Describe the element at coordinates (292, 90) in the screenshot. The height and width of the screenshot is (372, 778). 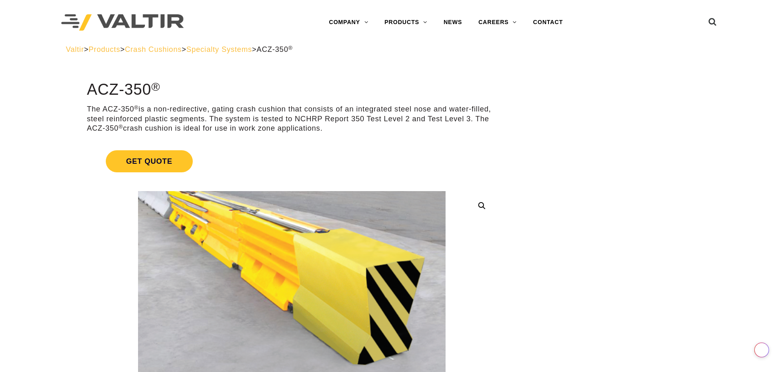
I see `h1: ACZ-350` at that location.